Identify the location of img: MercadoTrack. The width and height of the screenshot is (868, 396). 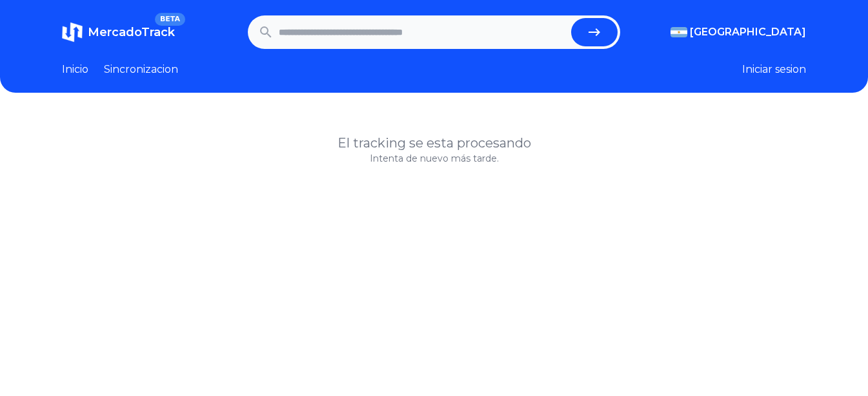
(72, 32).